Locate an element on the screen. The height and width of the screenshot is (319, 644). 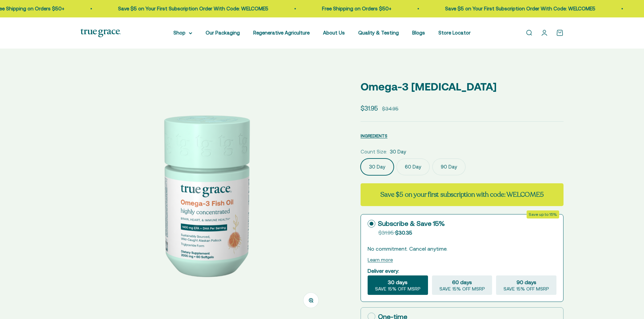
sale-price: $31.95 is located at coordinates (369, 108).